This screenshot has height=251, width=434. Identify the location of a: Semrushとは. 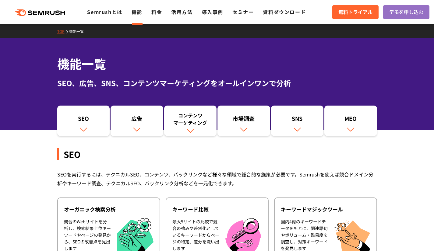
(105, 12).